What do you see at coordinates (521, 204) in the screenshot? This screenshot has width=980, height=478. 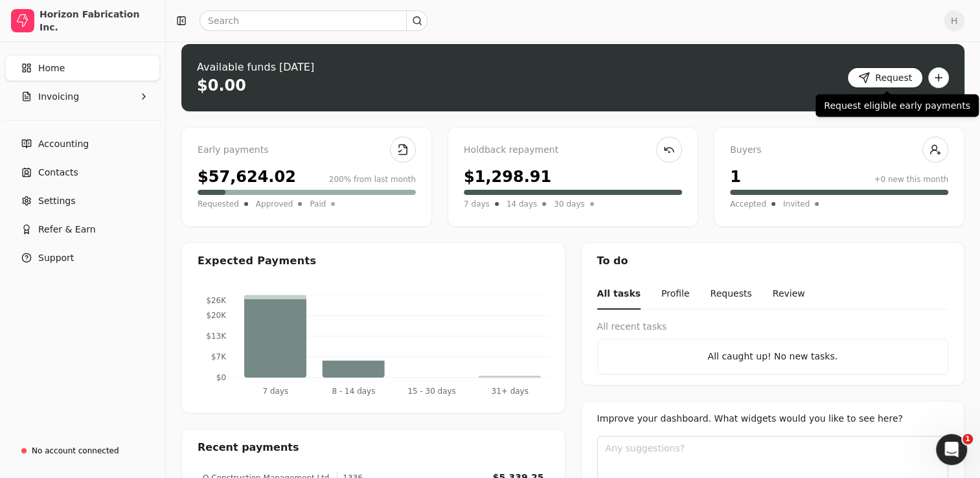 I see `span: 14 days` at bounding box center [521, 204].